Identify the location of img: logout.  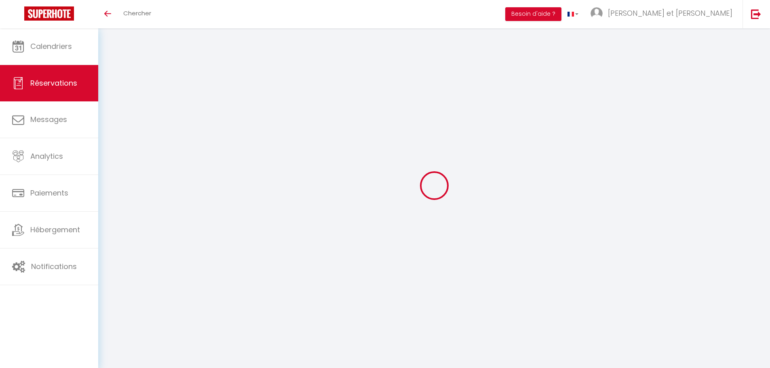
(756, 14).